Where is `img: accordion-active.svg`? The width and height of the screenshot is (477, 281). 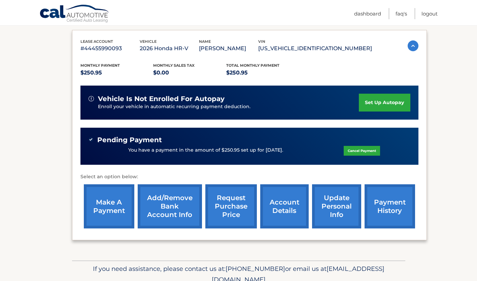
img: accordion-active.svg is located at coordinates (413, 46).